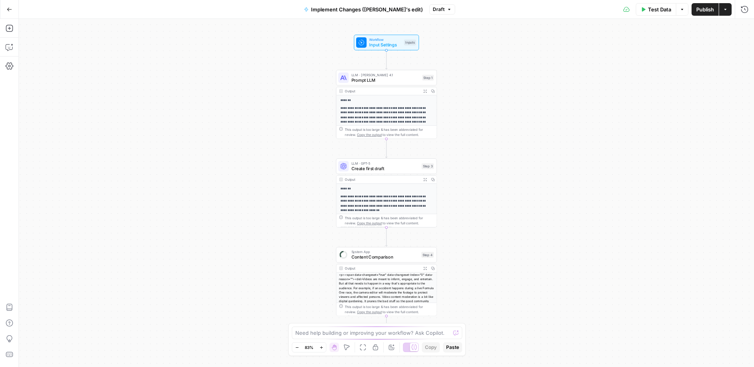 The height and width of the screenshot is (367, 754). I want to click on div: Step 4, so click(428, 254).